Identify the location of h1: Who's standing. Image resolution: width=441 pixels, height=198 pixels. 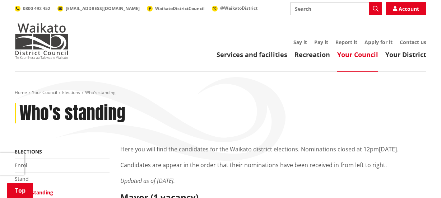
(72, 114).